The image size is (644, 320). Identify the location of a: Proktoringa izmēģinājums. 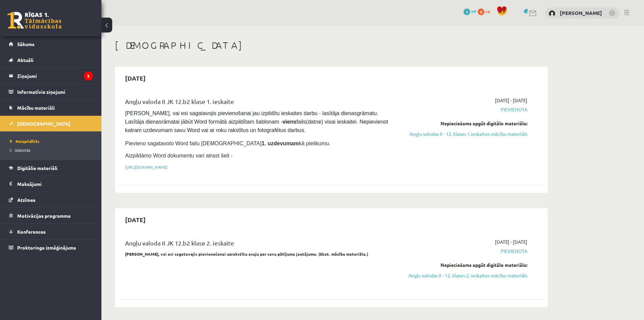
(51, 248).